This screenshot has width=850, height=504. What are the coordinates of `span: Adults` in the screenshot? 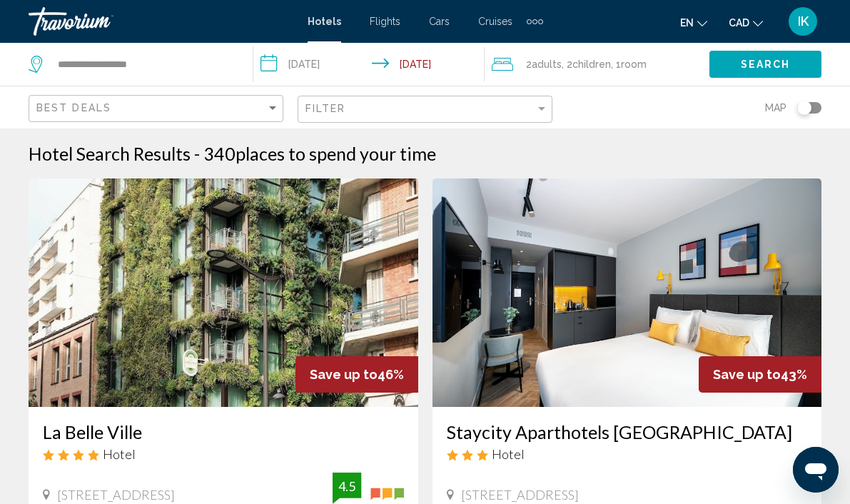 It's located at (546, 64).